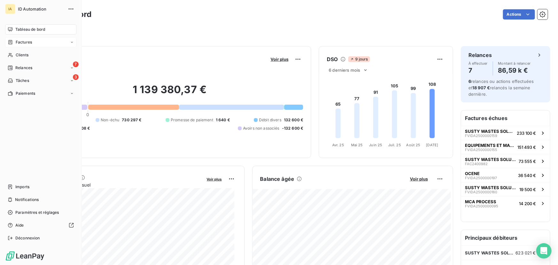 The width and height of the screenshot is (558, 265). Describe the element at coordinates (22, 55) in the screenshot. I see `span: Clients` at that location.